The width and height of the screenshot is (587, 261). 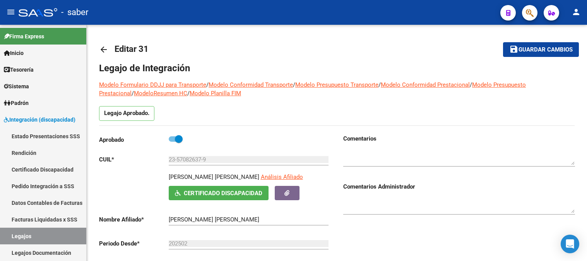 I want to click on a: Modelo Formulario DDJJ para Transporte, so click(x=153, y=85).